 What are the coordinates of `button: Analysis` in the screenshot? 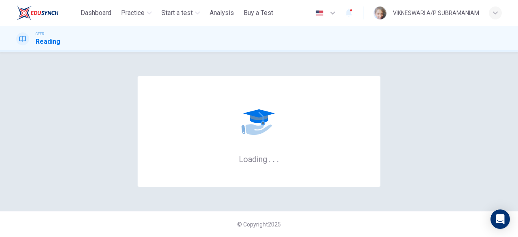 It's located at (222, 13).